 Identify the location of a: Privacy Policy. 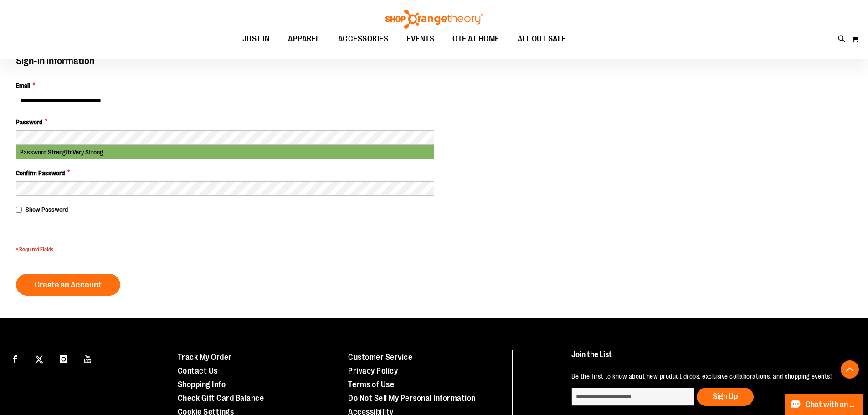
(373, 370).